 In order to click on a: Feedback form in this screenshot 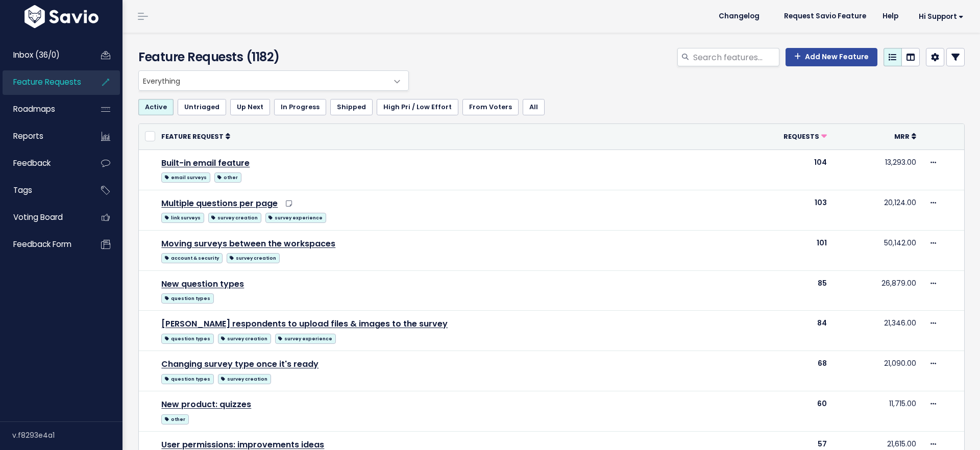, I will do `click(43, 245)`.